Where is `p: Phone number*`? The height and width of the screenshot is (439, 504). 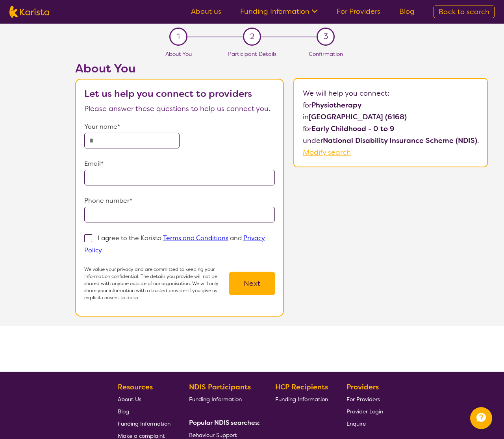 p: Phone number* is located at coordinates (180, 201).